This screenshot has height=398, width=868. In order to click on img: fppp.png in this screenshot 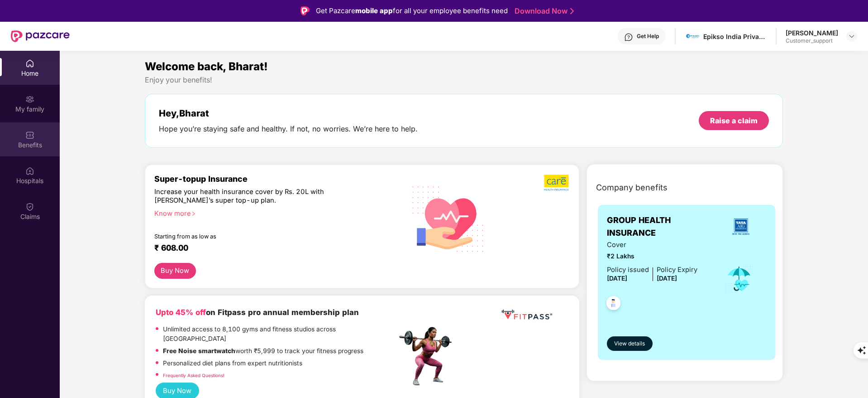, I will do `click(527, 314)`.